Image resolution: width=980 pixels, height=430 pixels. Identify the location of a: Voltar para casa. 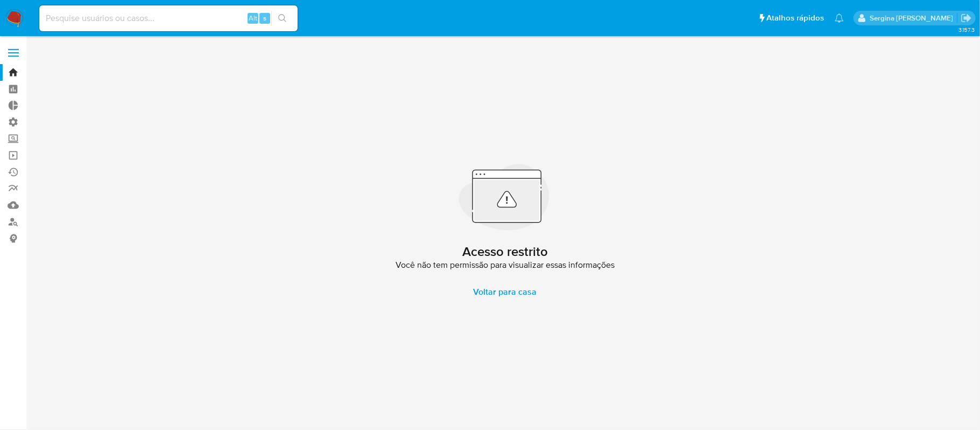
(505, 292).